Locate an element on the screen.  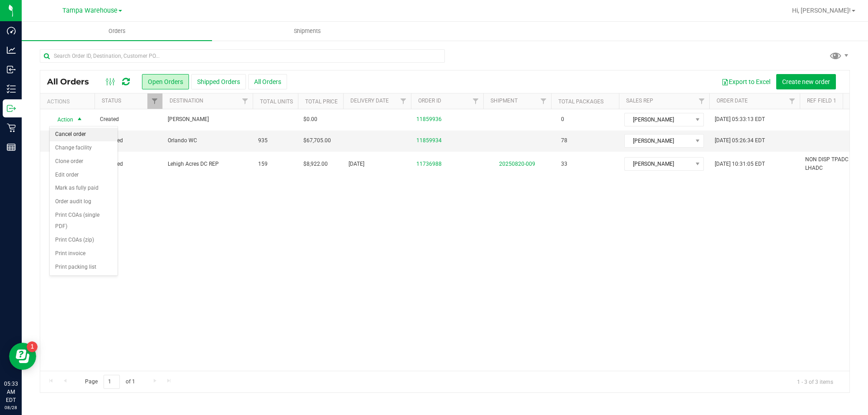
a: Shipment is located at coordinates (504, 101).